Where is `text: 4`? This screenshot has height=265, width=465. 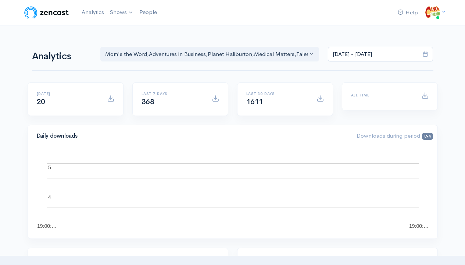
text: 4 is located at coordinates (50, 197).